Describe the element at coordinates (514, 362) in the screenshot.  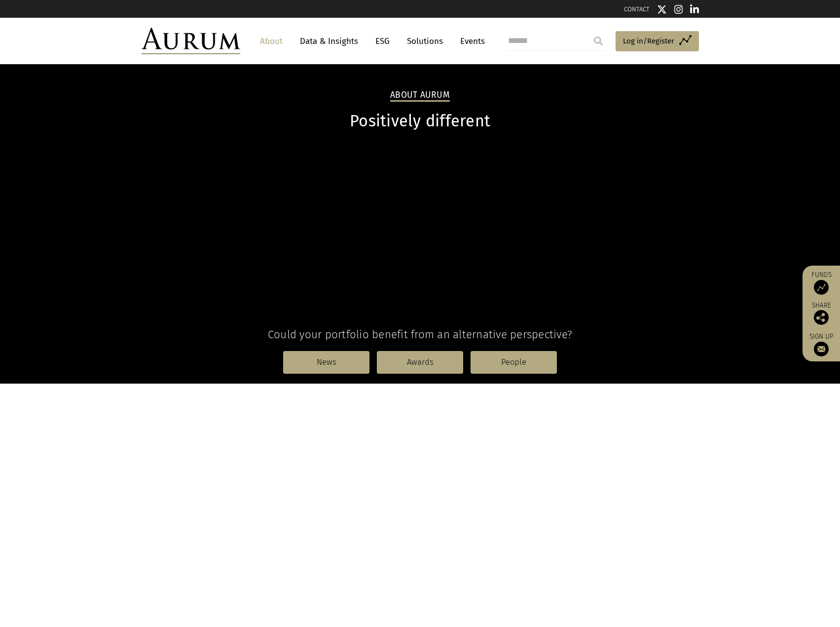
I see `a: People` at that location.